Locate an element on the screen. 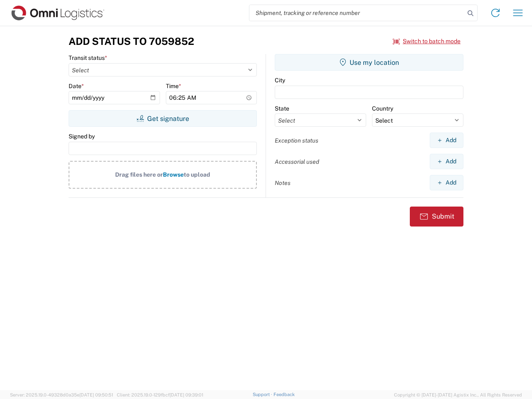 This screenshot has height=399, width=532. button: Get signature is located at coordinates (162, 118).